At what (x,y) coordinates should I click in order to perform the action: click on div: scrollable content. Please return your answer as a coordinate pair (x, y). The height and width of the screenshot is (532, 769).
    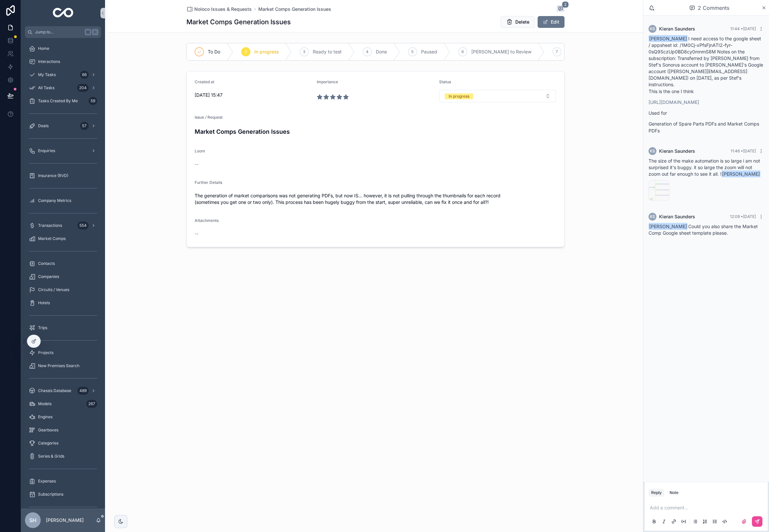
    Looking at the image, I should click on (63, 273).